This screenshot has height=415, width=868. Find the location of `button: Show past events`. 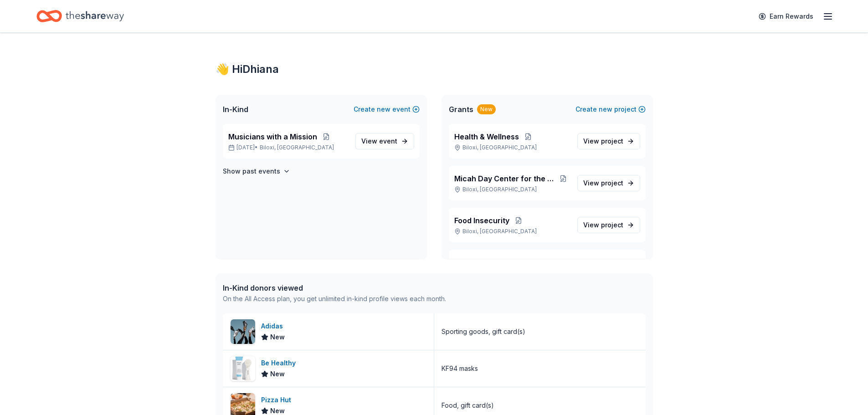

button: Show past events is located at coordinates (256, 171).